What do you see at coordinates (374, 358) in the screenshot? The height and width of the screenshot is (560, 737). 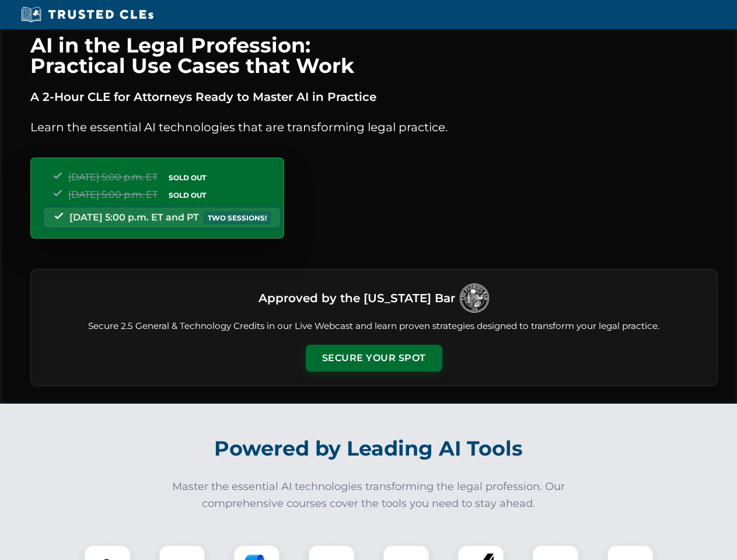 I see `button: Secure Your Spot` at bounding box center [374, 358].